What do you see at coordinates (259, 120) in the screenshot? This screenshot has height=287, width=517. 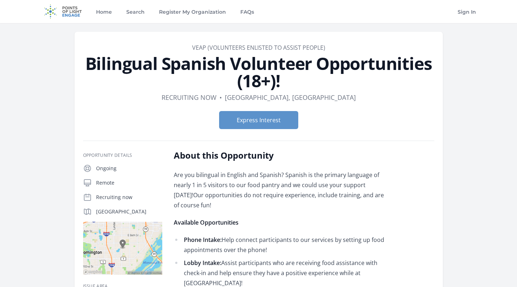 I see `button: Express Interest` at bounding box center [259, 120].